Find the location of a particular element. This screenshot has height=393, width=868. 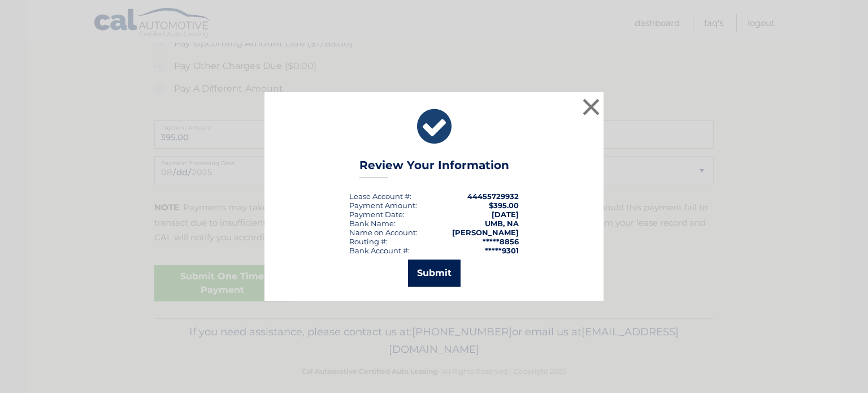

div: Bank Name: is located at coordinates (373, 224).